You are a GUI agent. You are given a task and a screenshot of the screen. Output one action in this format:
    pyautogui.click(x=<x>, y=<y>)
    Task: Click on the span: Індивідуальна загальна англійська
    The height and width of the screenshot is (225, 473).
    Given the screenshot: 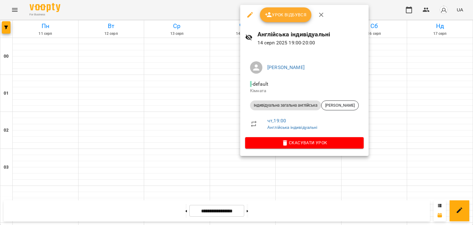 What is the action you would take?
    pyautogui.click(x=285, y=105)
    